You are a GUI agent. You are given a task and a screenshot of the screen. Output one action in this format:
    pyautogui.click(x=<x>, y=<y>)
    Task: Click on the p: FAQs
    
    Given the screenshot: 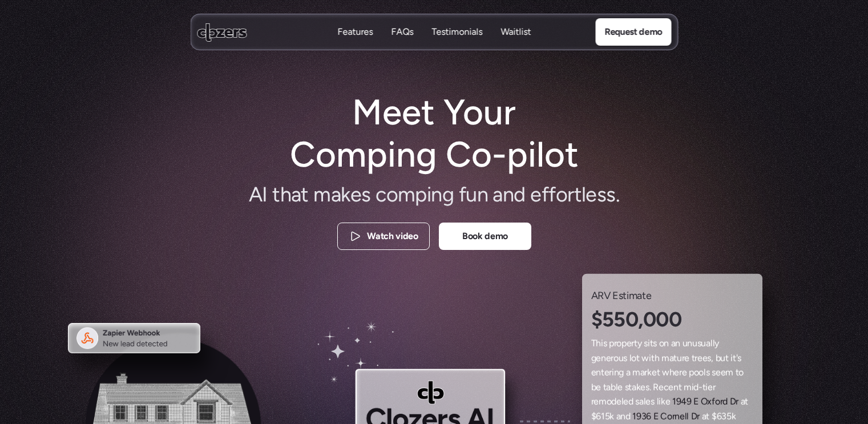 What is the action you would take?
    pyautogui.click(x=402, y=44)
    